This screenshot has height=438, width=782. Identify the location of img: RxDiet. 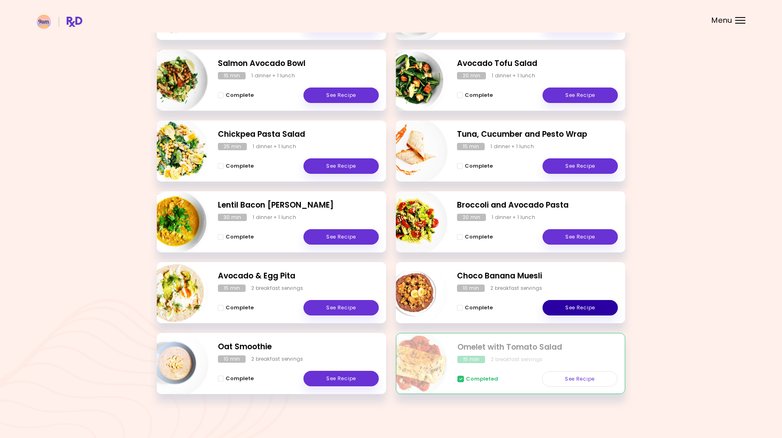
(59, 22).